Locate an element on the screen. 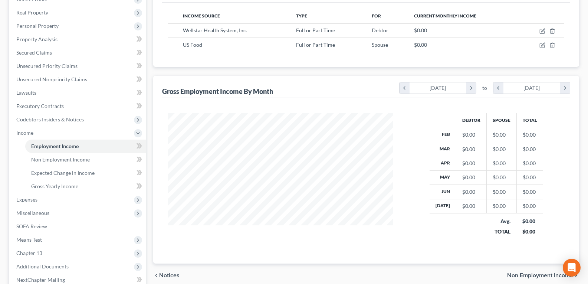 The image size is (588, 284). th: May is located at coordinates (443, 177).